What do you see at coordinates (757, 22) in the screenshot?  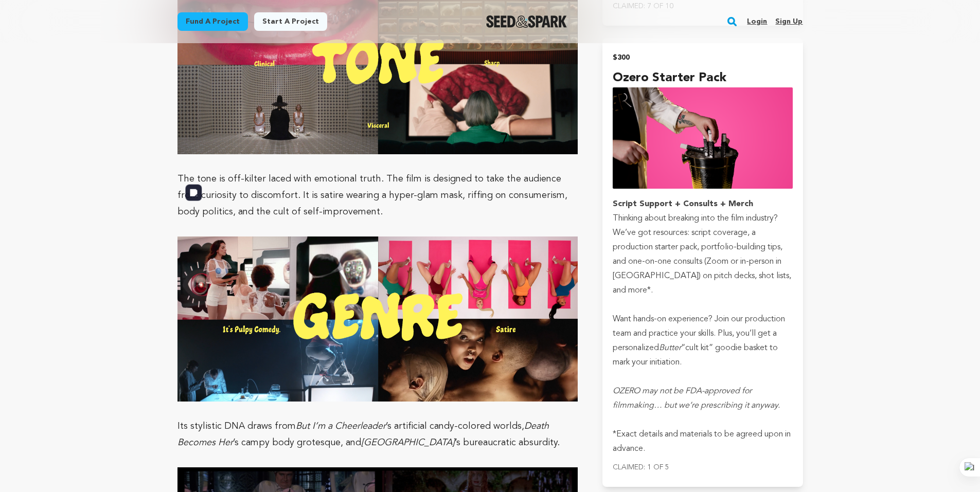 I see `a: Login` at bounding box center [757, 22].